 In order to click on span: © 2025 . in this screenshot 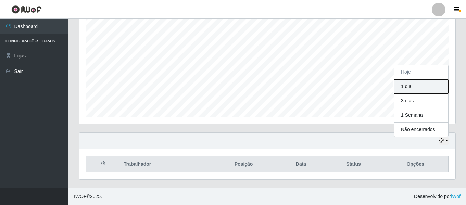, I will do `click(88, 197)`.